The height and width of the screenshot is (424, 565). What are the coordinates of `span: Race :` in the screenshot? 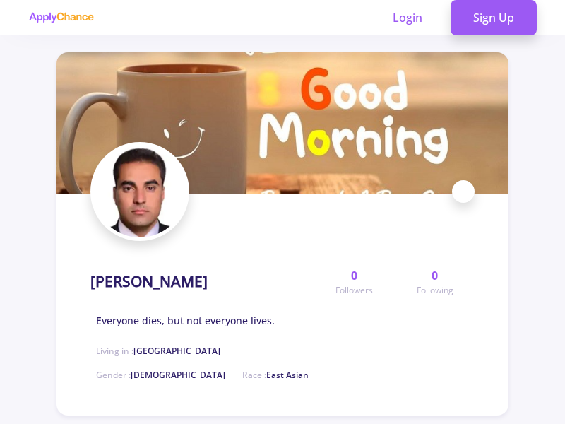 It's located at (275, 374).